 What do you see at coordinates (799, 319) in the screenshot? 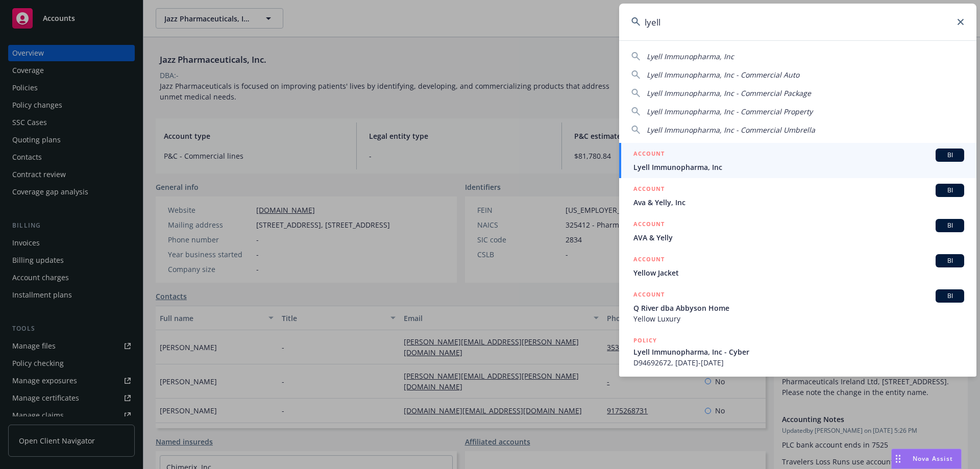
I see `span: Yellow Luxury` at bounding box center [799, 319].